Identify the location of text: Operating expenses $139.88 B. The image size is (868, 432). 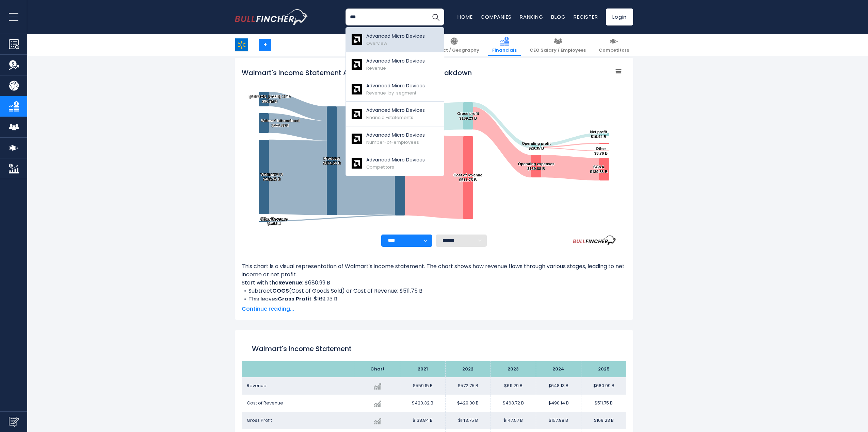
(536, 166).